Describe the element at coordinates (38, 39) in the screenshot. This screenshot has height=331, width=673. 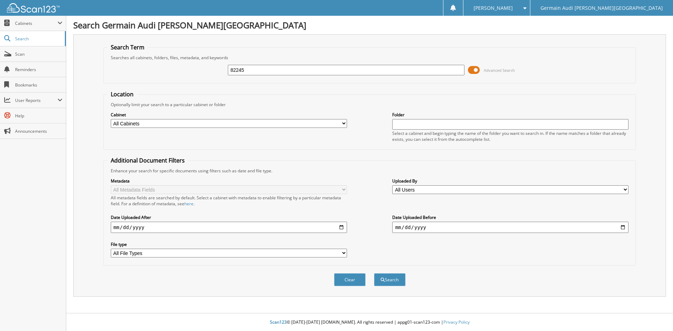
I see `span: Search` at that location.